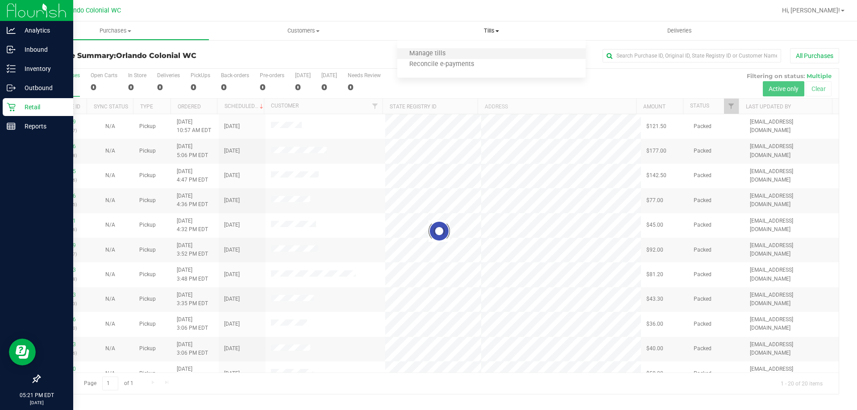  I want to click on input: Search Purchase ID, Original ID, State Registry ID or Customer Name..., so click(692, 56).